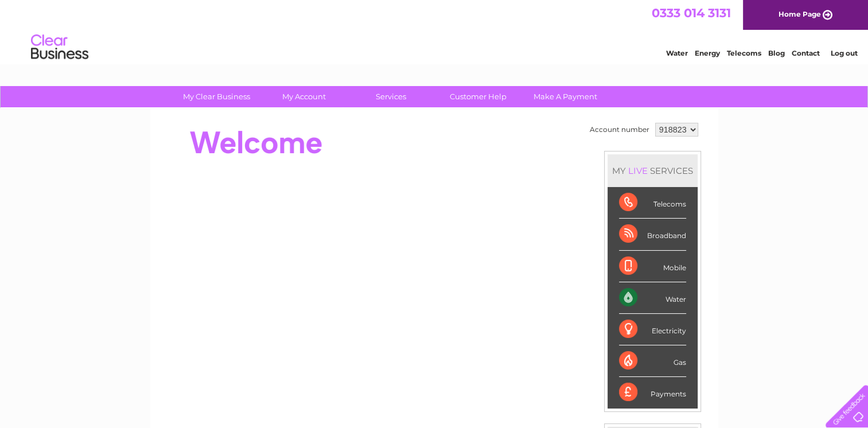 Image resolution: width=868 pixels, height=428 pixels. What do you see at coordinates (745, 53) in the screenshot?
I see `a: Telecoms` at bounding box center [745, 53].